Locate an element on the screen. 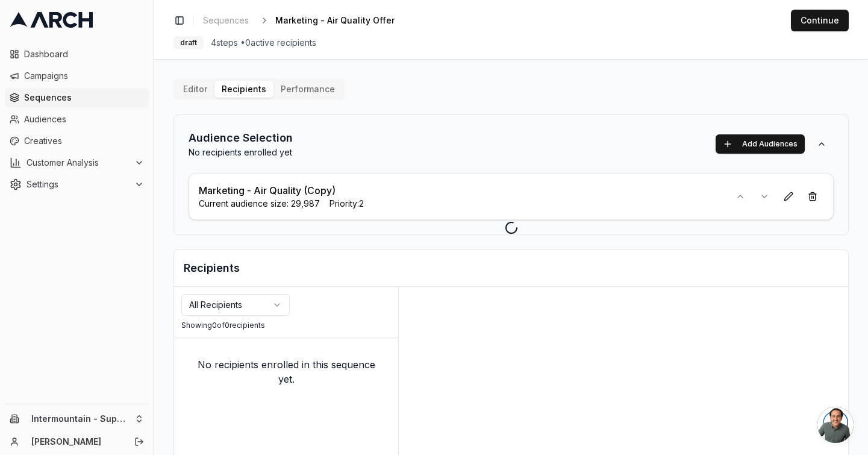 The image size is (868, 455). button: Customer Analysis is located at coordinates (77, 162).